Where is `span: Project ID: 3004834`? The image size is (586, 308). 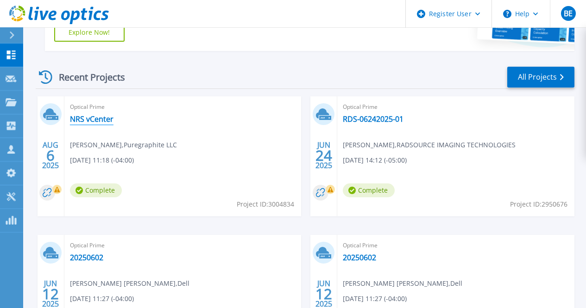 span: Project ID: 3004834 is located at coordinates (265, 204).